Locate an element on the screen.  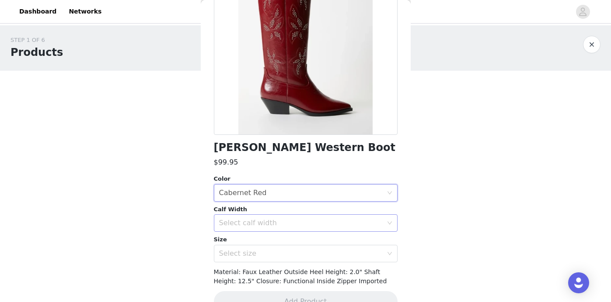
div: Color is located at coordinates (306, 179).